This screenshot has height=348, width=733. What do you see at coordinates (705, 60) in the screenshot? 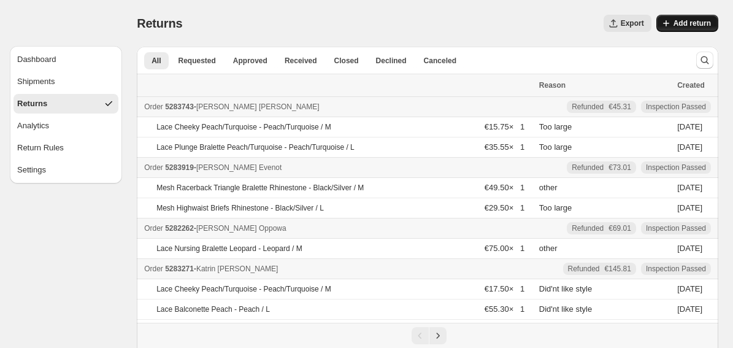
I see `button: Search and filter results` at bounding box center [705, 60].